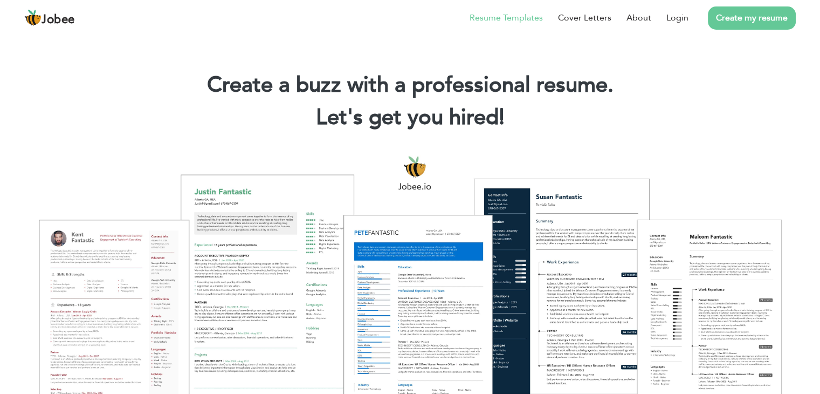 The image size is (820, 394). I want to click on h1: Create a buzz with a professional resume., so click(410, 85).